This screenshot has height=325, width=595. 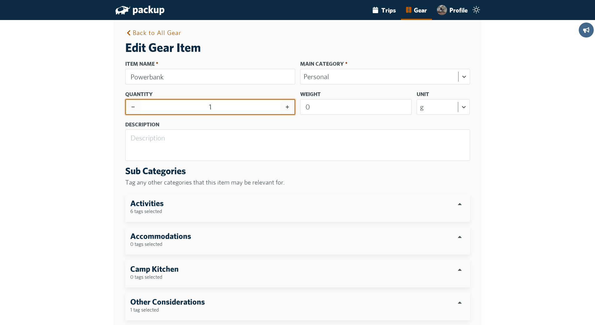 What do you see at coordinates (161, 236) in the screenshot?
I see `h3: Accommodations` at bounding box center [161, 236].